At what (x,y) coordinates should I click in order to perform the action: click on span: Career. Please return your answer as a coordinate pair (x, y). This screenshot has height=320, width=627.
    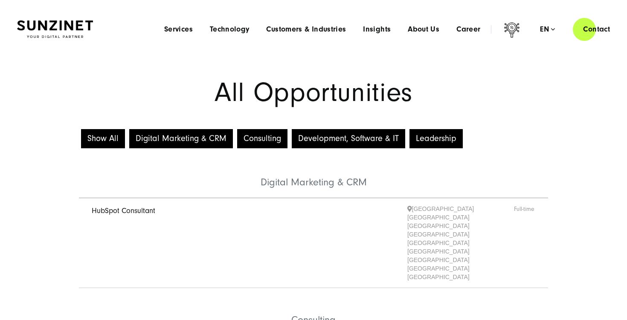
    Looking at the image, I should click on (468, 29).